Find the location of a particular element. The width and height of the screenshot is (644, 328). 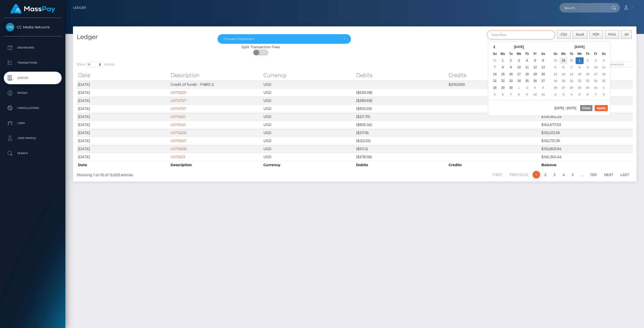

a: 1591 is located at coordinates (593, 175).